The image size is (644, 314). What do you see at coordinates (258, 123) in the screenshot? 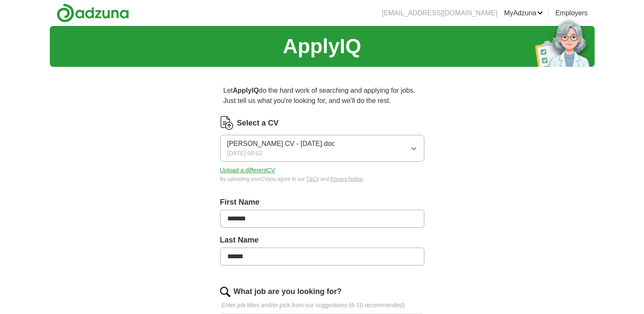
I see `label: Select a CV` at bounding box center [258, 123].